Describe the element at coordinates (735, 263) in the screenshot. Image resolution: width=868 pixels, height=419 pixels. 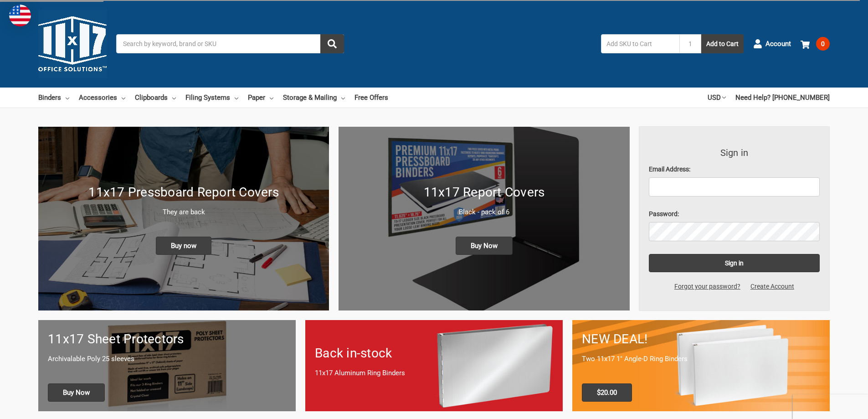
I see `input: Sign in` at that location.